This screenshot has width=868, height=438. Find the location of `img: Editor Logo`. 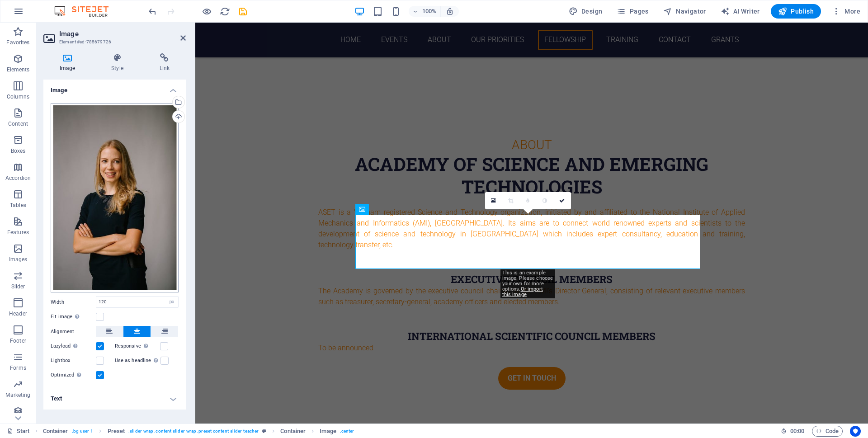

img: Editor Logo is located at coordinates (86, 11).